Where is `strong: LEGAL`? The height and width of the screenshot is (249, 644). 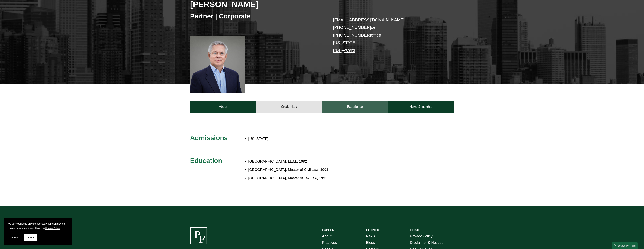 strong: LEGAL is located at coordinates (415, 230).